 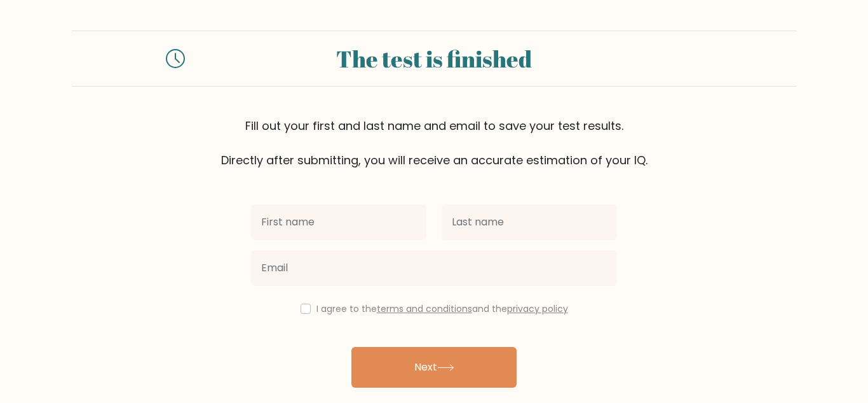 What do you see at coordinates (442, 309) in the screenshot?
I see `label: I agree to the and the` at bounding box center [442, 309].